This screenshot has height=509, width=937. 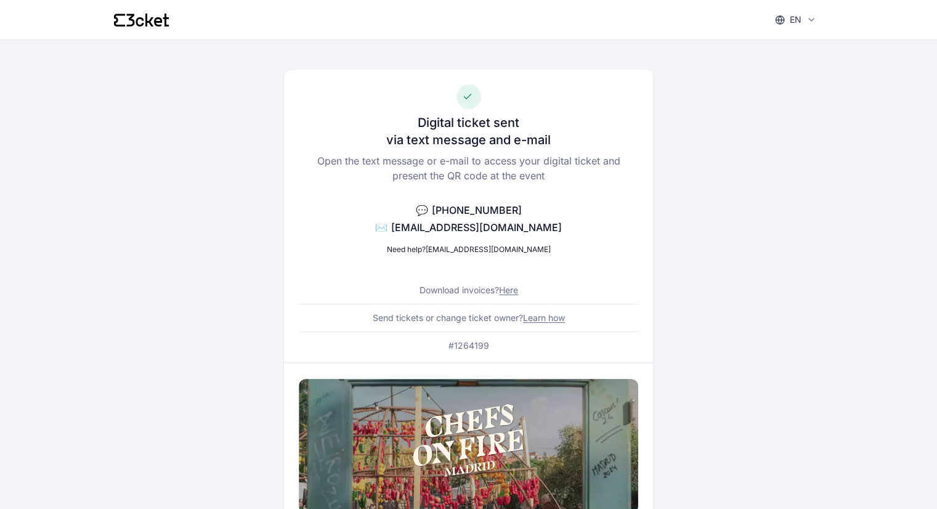 What do you see at coordinates (796, 20) in the screenshot?
I see `p: en` at bounding box center [796, 20].